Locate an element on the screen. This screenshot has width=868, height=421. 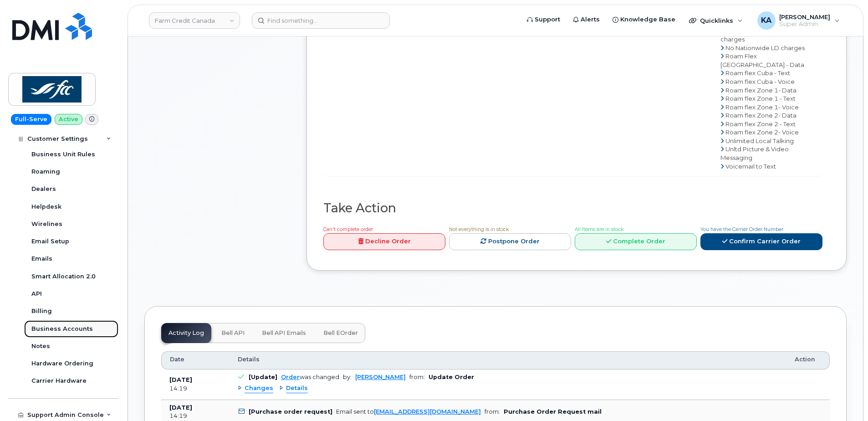
span: Unltd Picture & Video Messaging is located at coordinates (754, 153).